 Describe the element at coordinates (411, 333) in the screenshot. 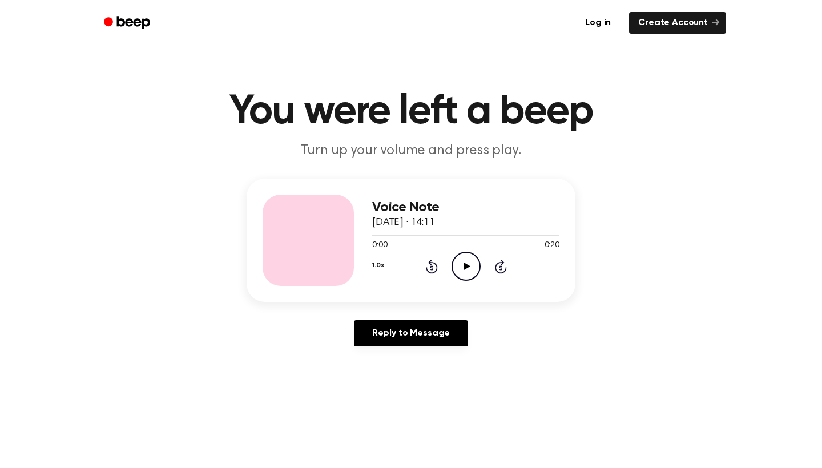

I see `a: Reply to Message` at that location.